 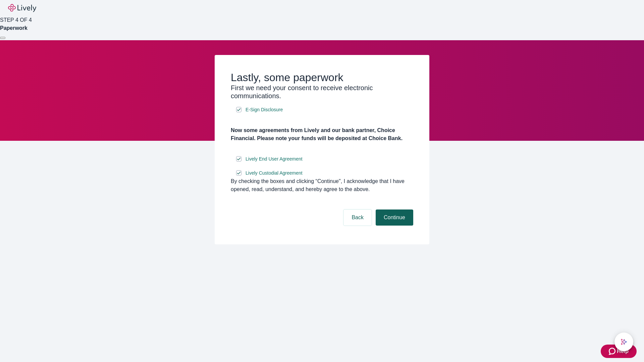 What do you see at coordinates (322, 92) in the screenshot?
I see `h3: First we need your consent to receive electronic communications.` at bounding box center [322, 92].